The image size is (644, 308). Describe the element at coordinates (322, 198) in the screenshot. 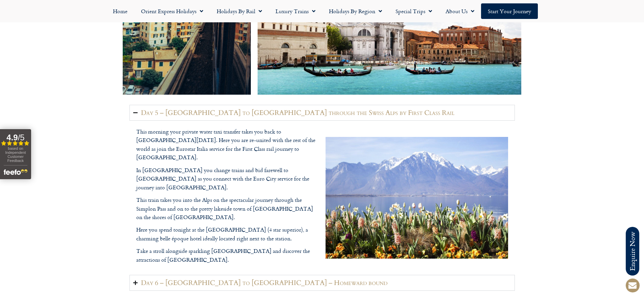

I see `div: Accordion. Open links with Enter or Space, close with Escape, and navigate with Arrow Keys` at that location.